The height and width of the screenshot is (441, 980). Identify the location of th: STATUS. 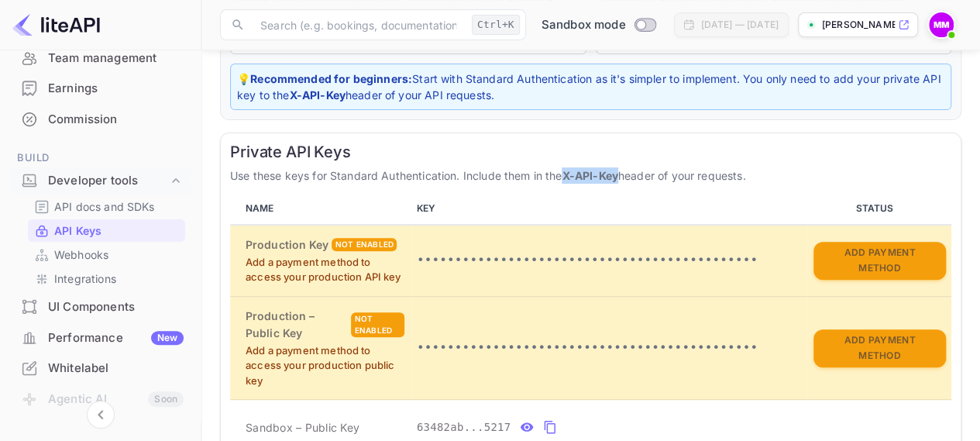
(880, 208).